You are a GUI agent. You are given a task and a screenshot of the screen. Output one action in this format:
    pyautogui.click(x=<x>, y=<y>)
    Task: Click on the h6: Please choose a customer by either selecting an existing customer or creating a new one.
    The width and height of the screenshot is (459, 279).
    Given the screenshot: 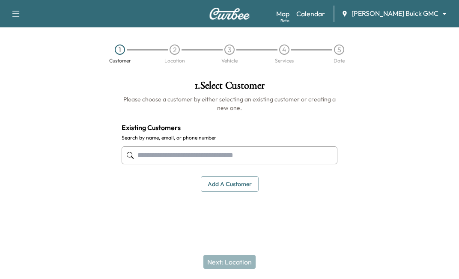 What is the action you would take?
    pyautogui.click(x=230, y=104)
    